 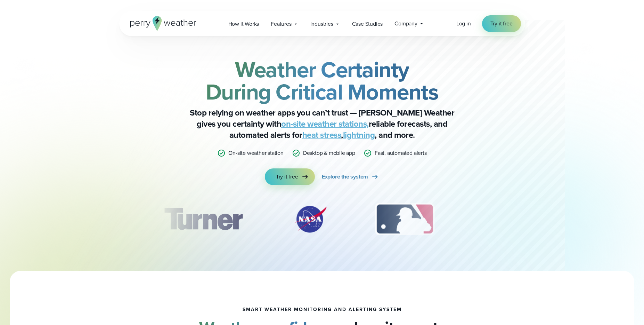 What do you see at coordinates (404, 219) in the screenshot?
I see `img: MLB.svg` at bounding box center [404, 219].